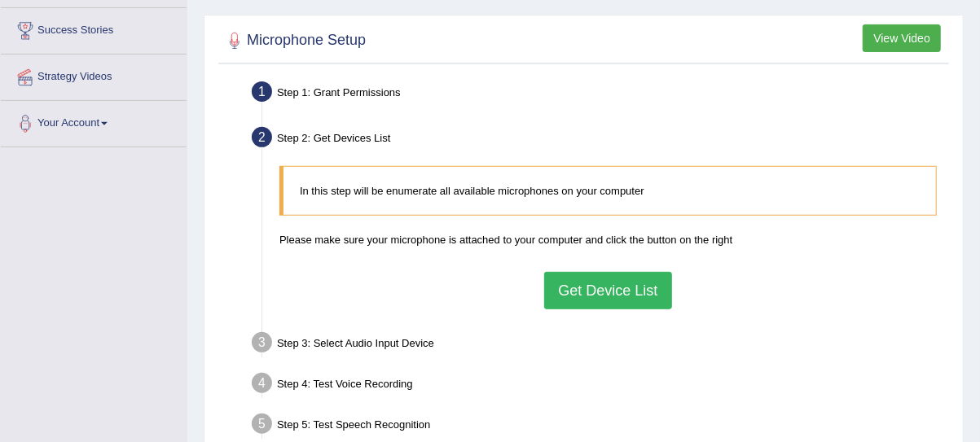 This screenshot has width=980, height=442. Describe the element at coordinates (599, 345) in the screenshot. I see `div: Step 3: Select Audio Input Device` at that location.